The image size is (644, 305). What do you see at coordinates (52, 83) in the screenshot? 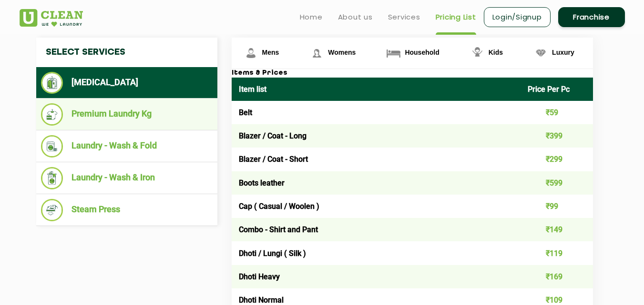
I see `img: Dry Cleaning` at bounding box center [52, 83].